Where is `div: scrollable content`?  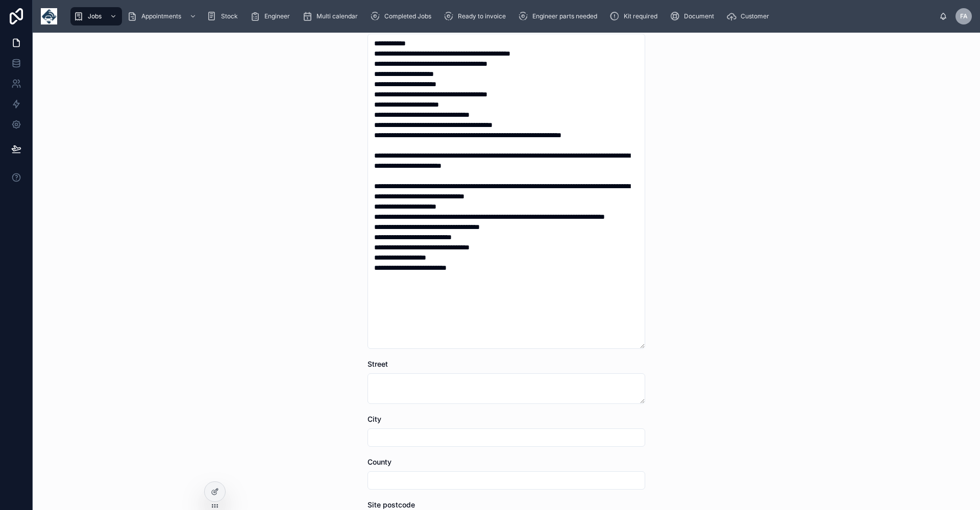 div: scrollable content is located at coordinates (502, 16).